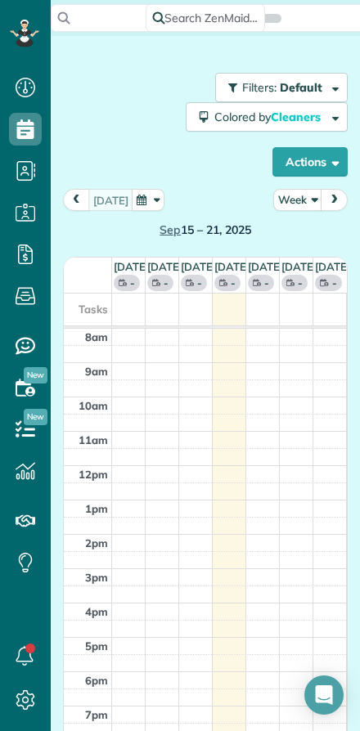 The height and width of the screenshot is (731, 360). What do you see at coordinates (281, 87) in the screenshot?
I see `button: Filters: Default` at bounding box center [281, 87].